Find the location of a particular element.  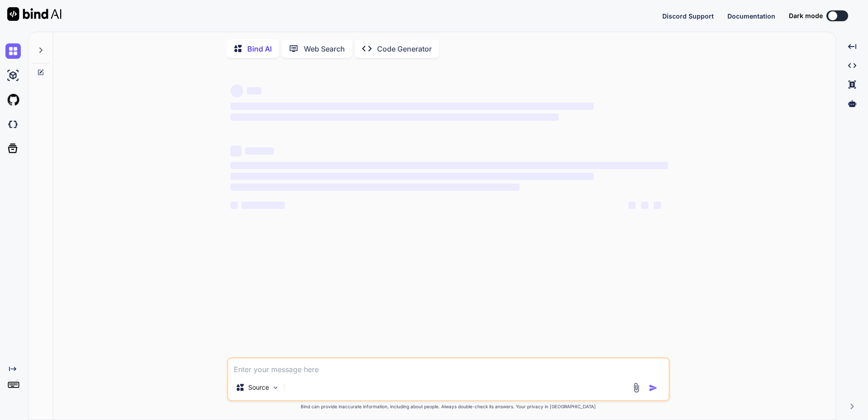

span: Documentation is located at coordinates (751, 16).